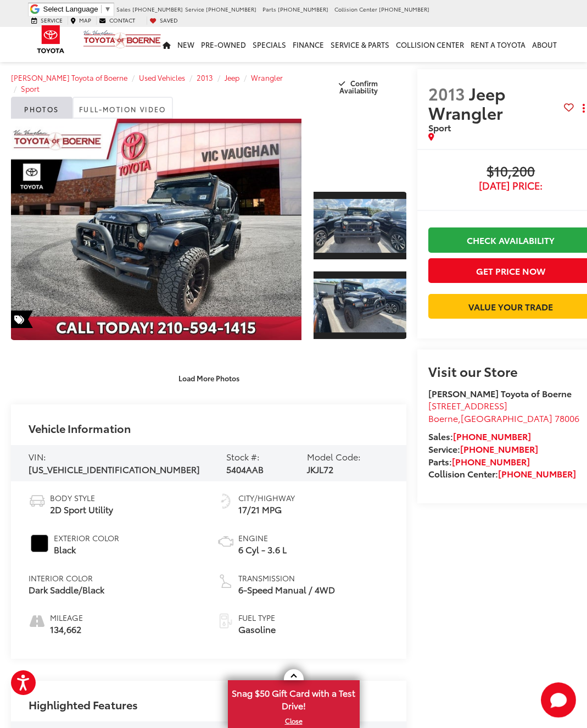 This screenshot has height=728, width=587. Describe the element at coordinates (267, 498) in the screenshot. I see `span: City/Highway` at that location.